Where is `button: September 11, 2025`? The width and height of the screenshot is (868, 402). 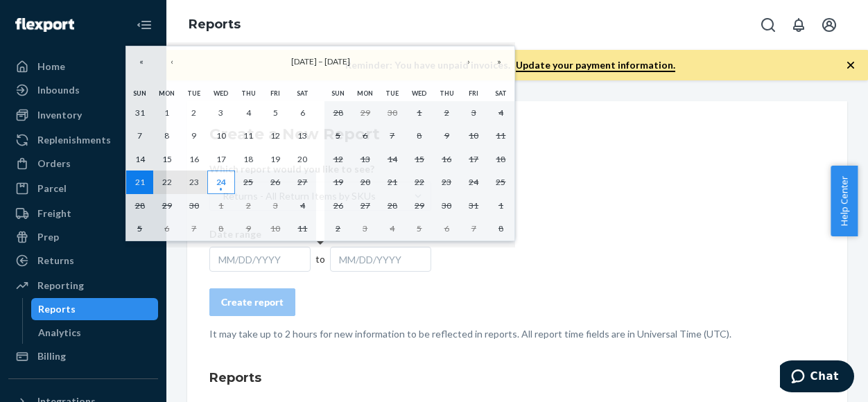 button: September 11, 2025 is located at coordinates (248, 136).